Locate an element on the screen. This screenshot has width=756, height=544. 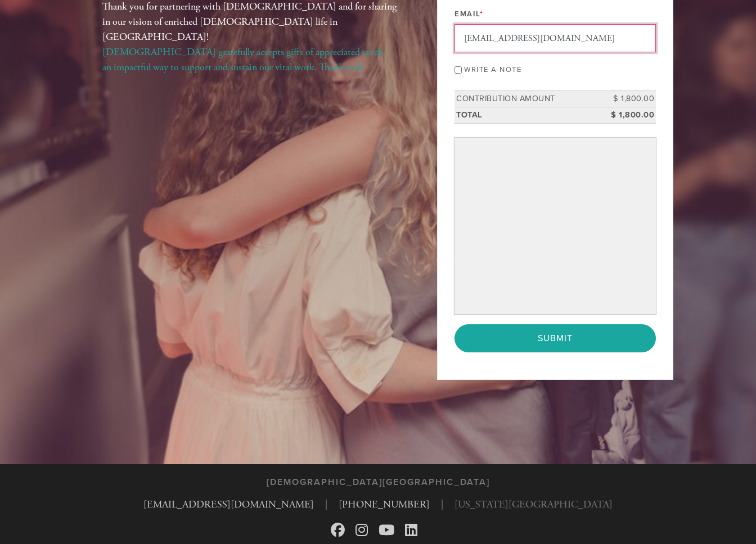
label: Email is located at coordinates (469, 14).